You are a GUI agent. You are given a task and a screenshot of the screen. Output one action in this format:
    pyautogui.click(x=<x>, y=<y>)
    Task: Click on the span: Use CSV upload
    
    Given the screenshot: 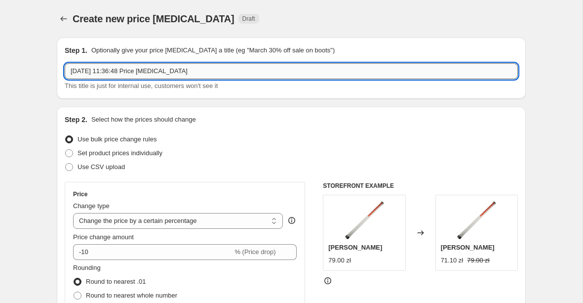 What is the action you would take?
    pyautogui.click(x=101, y=166)
    